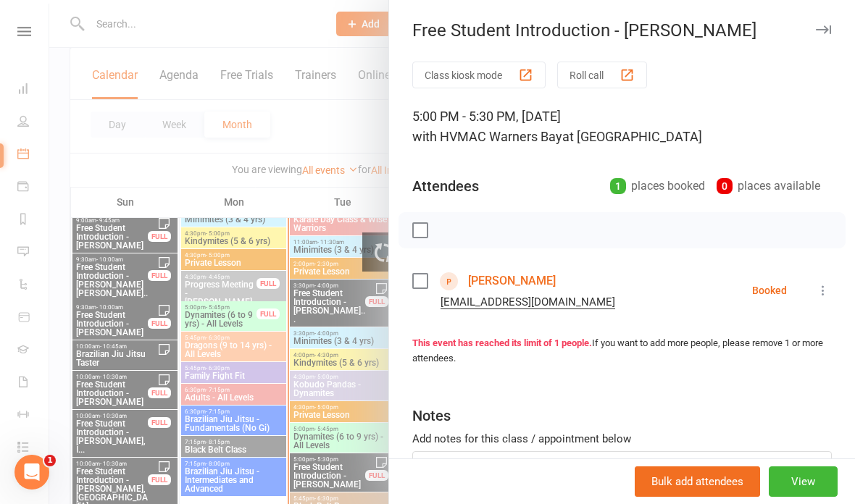 The width and height of the screenshot is (855, 504). I want to click on div: 1, so click(618, 186).